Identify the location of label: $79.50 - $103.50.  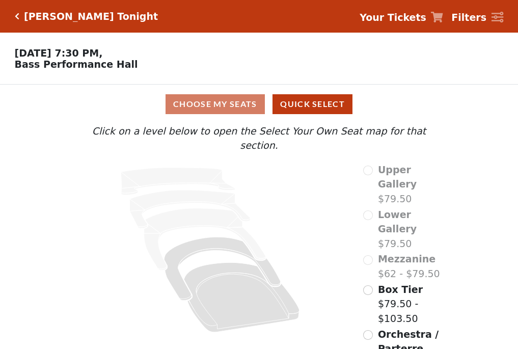
(412, 304).